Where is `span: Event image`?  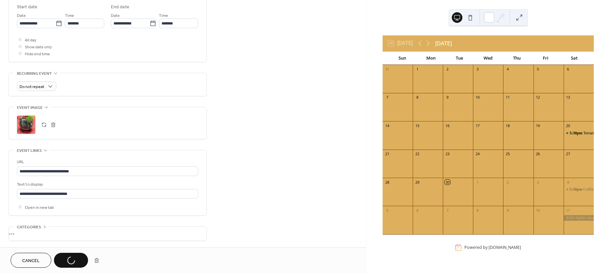 span: Event image is located at coordinates (30, 108).